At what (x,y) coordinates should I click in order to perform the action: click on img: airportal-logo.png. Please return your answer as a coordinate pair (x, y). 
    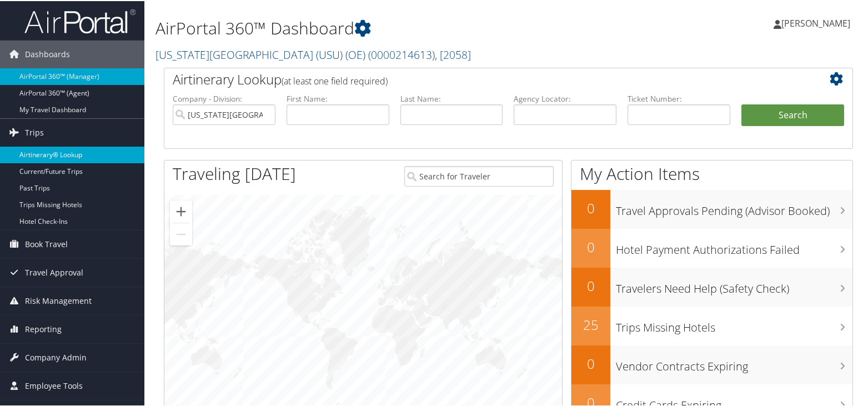
    Looking at the image, I should click on (80, 20).